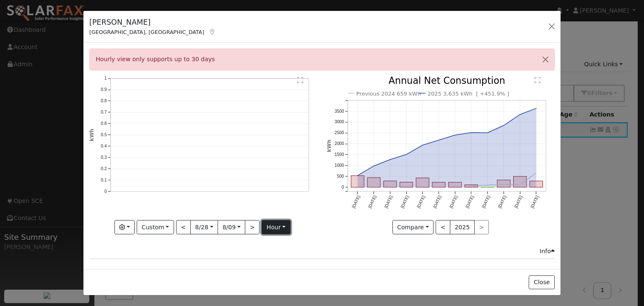  I want to click on text: 0.1, so click(104, 180).